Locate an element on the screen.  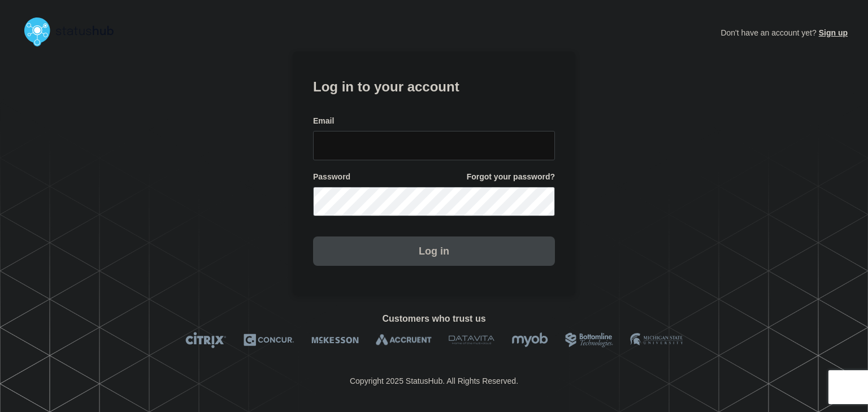
span: Password is located at coordinates (332, 176).